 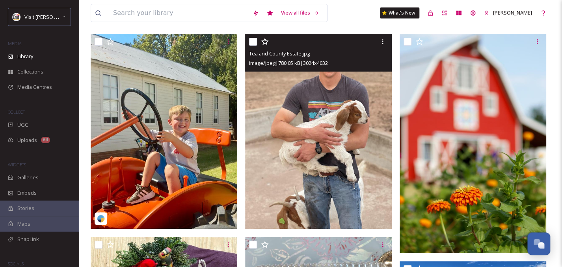 I want to click on input: Search your library, so click(x=179, y=13).